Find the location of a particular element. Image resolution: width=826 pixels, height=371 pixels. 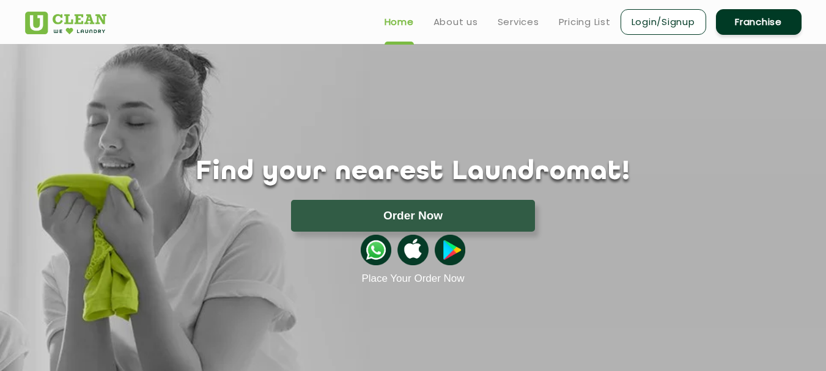

a: Home is located at coordinates (399, 22).